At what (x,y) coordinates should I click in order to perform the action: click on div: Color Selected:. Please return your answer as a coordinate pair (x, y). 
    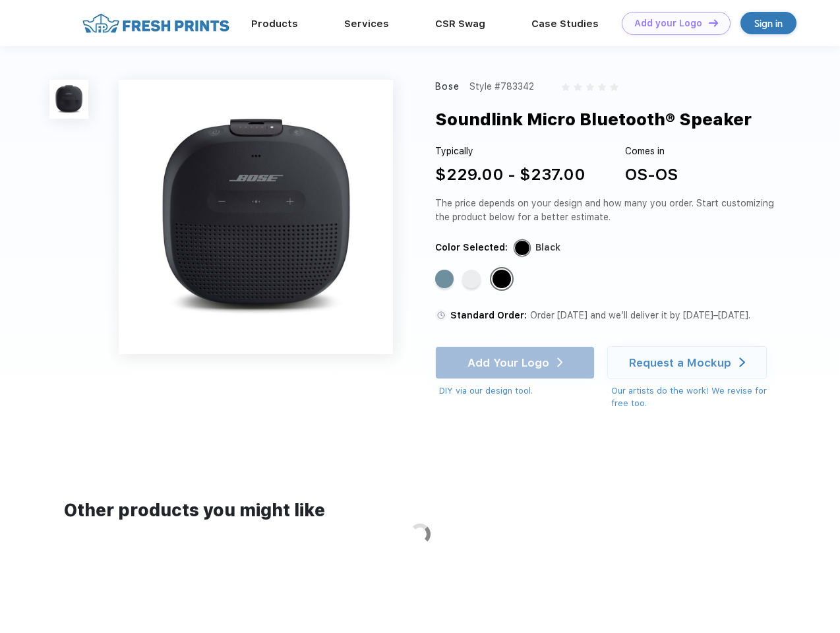
    Looking at the image, I should click on (472, 247).